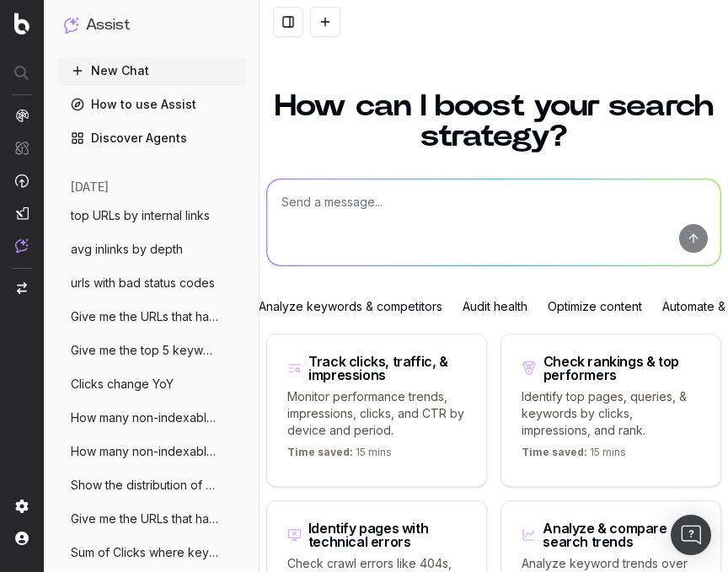 The height and width of the screenshot is (572, 728). I want to click on div: Check rankings & top performers, so click(622, 369).